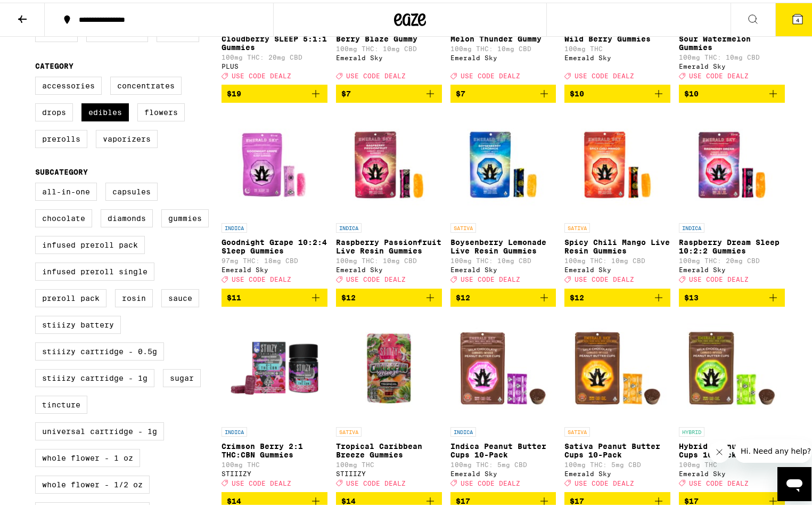  Describe the element at coordinates (105, 109) in the screenshot. I see `label: Edibles` at that location.